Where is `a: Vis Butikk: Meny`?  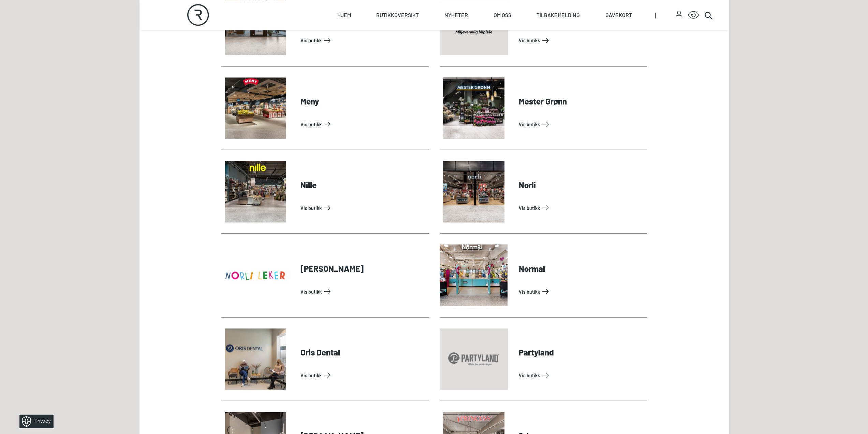
a: Vis Butikk: Meny is located at coordinates (363, 124).